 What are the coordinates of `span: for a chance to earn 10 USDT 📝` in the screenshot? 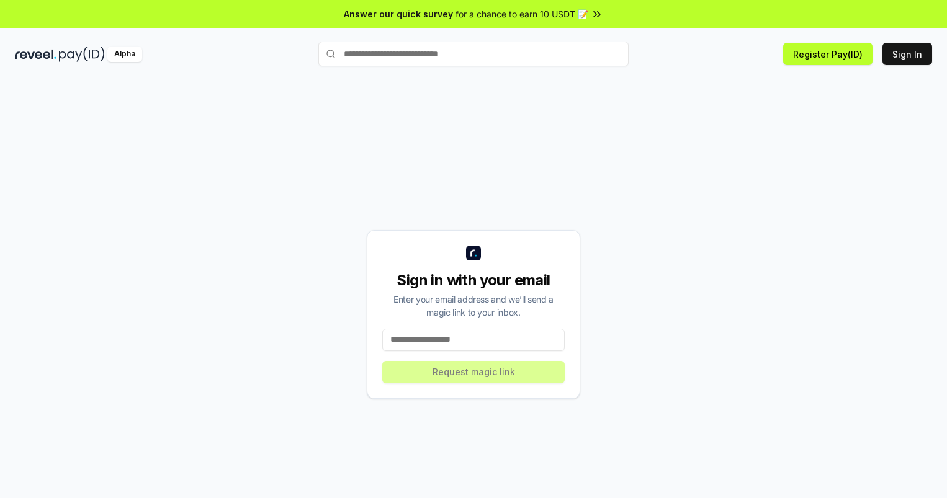 It's located at (522, 14).